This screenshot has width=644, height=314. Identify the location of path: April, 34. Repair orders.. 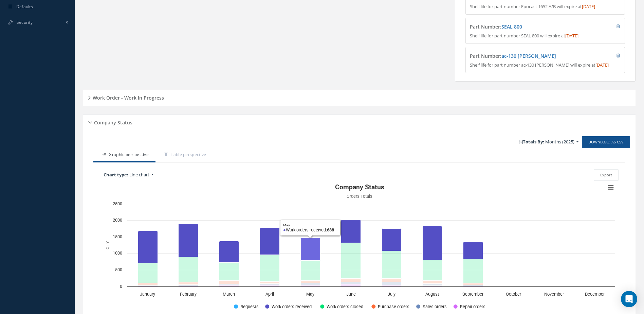
(270, 286).